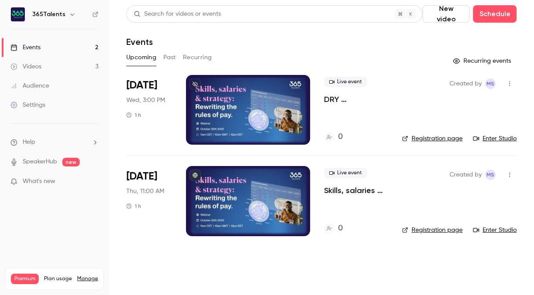 The image size is (534, 295). I want to click on button: Schedule, so click(495, 14).